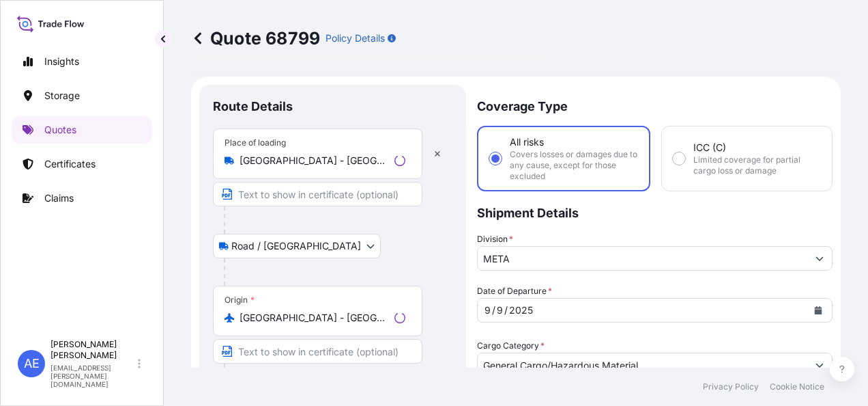  I want to click on a: Insights, so click(82, 62).